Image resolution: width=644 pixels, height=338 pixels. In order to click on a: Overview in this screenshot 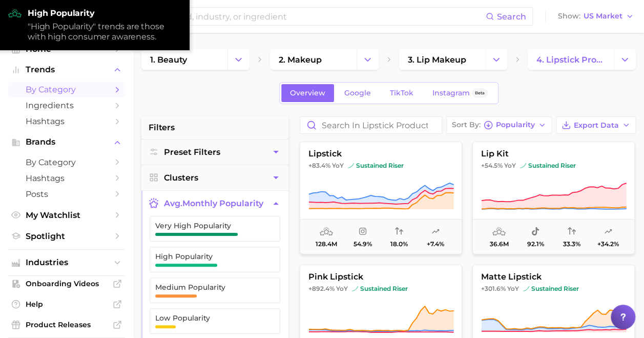, I will do `click(307, 93)`.